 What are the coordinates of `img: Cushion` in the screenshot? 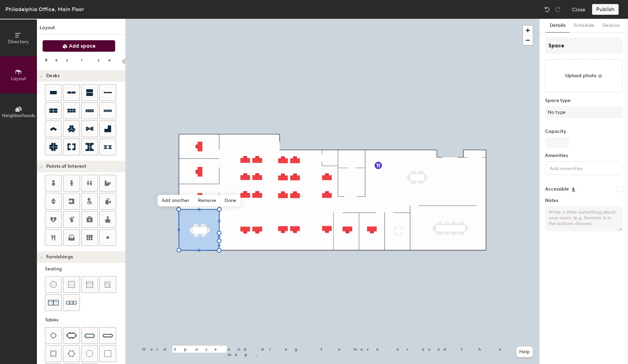 It's located at (71, 284).